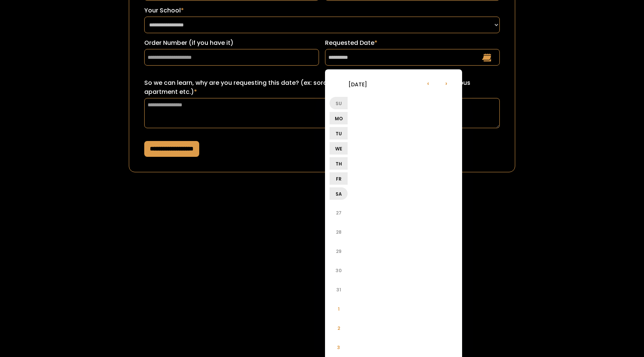 The image size is (644, 357). I want to click on li: 31, so click(339, 289).